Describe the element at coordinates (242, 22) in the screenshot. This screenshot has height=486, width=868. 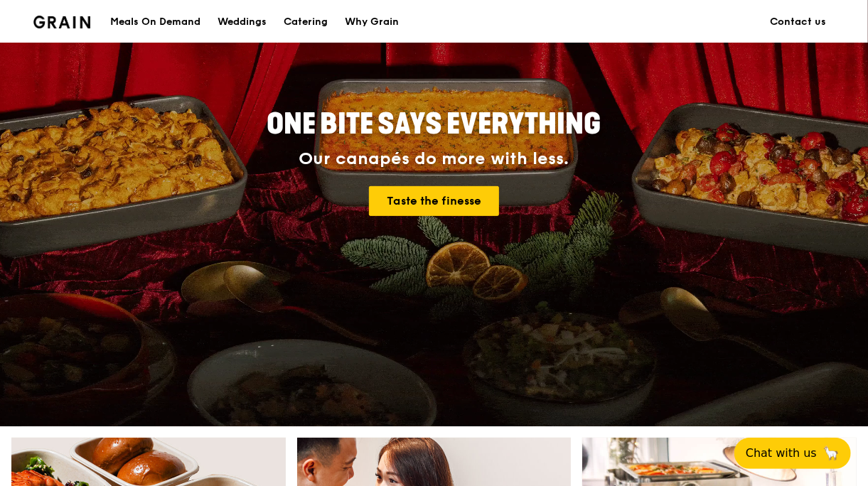
I see `div: Weddings` at that location.